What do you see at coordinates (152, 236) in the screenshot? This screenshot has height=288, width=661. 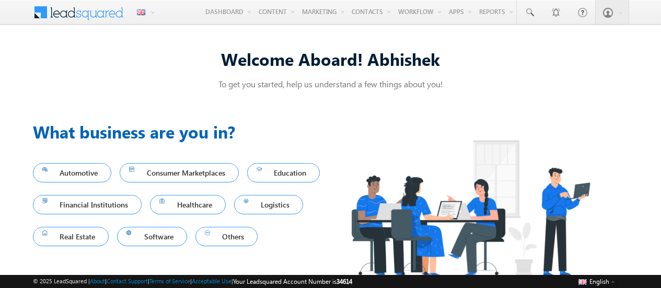 I see `span: Software` at bounding box center [152, 236].